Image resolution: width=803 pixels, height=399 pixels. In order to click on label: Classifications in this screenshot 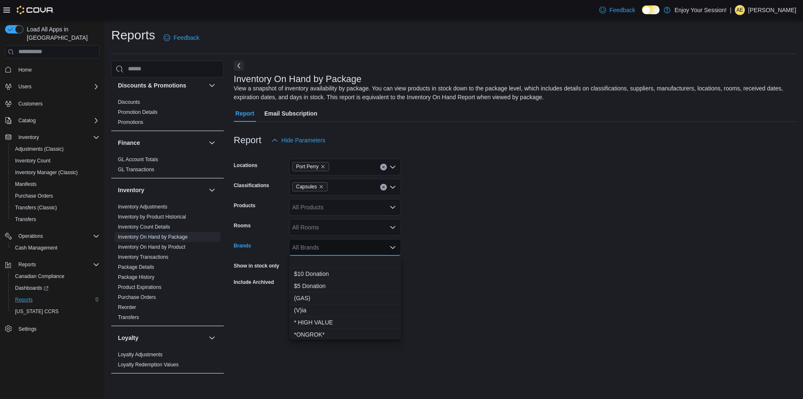, I will do `click(251, 185)`.